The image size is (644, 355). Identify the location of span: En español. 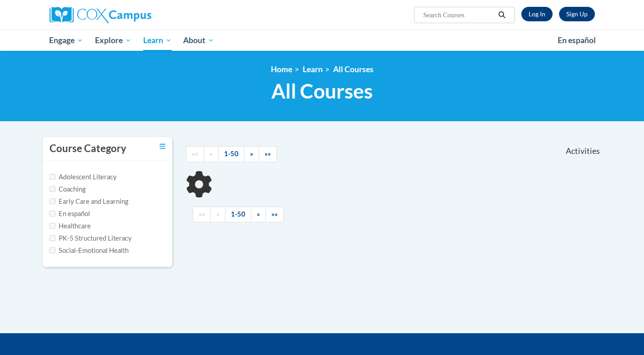
(576, 40).